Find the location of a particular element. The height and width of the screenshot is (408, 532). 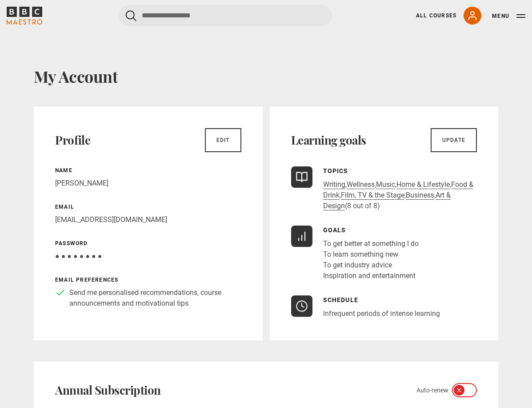

button: Toggle navigation is located at coordinates (509, 16).